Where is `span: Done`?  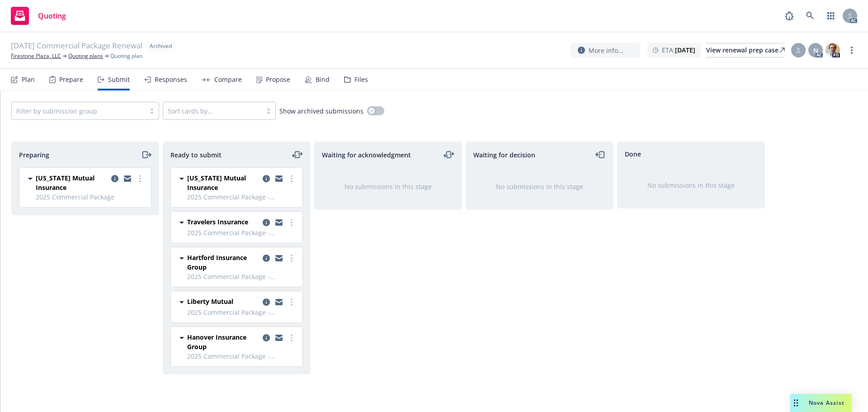
span: Done is located at coordinates (633, 154).